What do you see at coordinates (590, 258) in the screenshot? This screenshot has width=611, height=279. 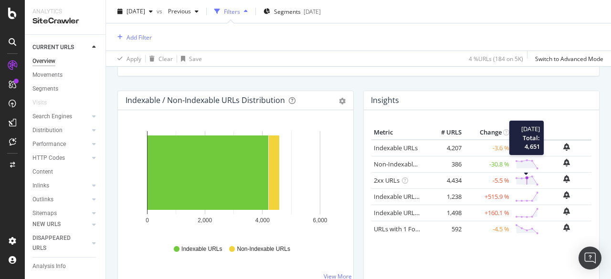 I see `div: Open Intercom Messenger` at bounding box center [590, 258].